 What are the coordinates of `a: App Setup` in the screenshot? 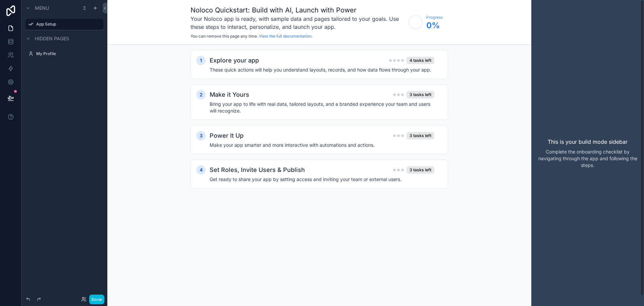 It's located at (68, 24).